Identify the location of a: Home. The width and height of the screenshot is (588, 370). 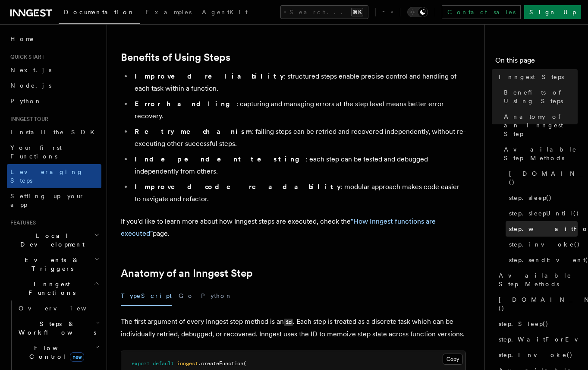
(54, 39).